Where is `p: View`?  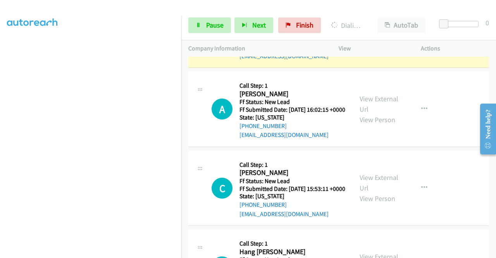
p: View is located at coordinates (373, 48).